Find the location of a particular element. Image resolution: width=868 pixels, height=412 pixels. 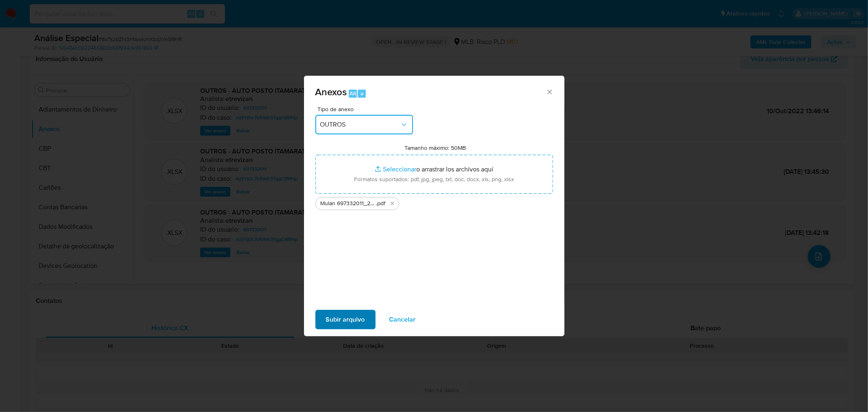

span: Mulan 697332011_2025_10_07_17_16_42 AUTO POSTO ITAMARATY LEME LTDA is located at coordinates (348, 204).